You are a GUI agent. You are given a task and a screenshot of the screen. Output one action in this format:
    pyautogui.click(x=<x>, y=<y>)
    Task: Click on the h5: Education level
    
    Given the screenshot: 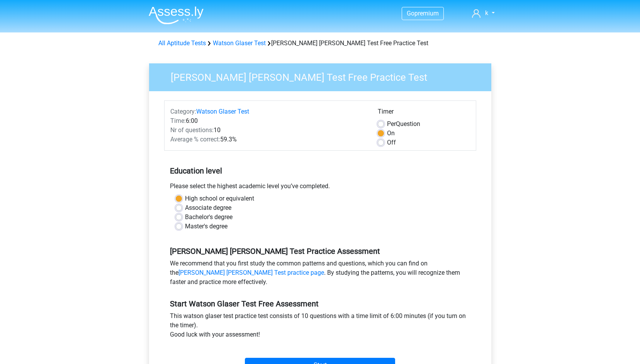 What is the action you would take?
    pyautogui.click(x=320, y=170)
    